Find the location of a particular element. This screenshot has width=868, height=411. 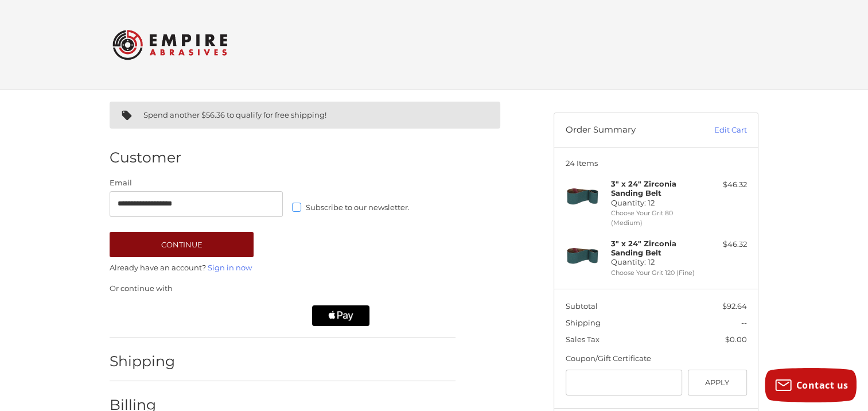

span: Contact us is located at coordinates (822, 385).